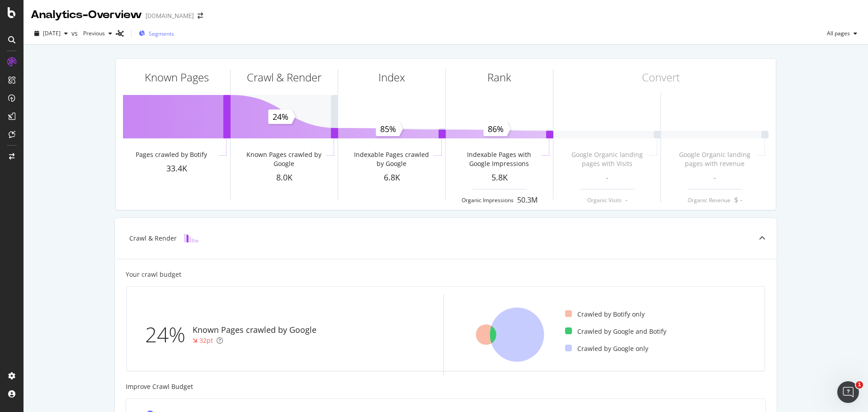 This screenshot has height=412, width=868. Describe the element at coordinates (52, 33) in the screenshot. I see `span: 2025 Sep. 6th` at that location.